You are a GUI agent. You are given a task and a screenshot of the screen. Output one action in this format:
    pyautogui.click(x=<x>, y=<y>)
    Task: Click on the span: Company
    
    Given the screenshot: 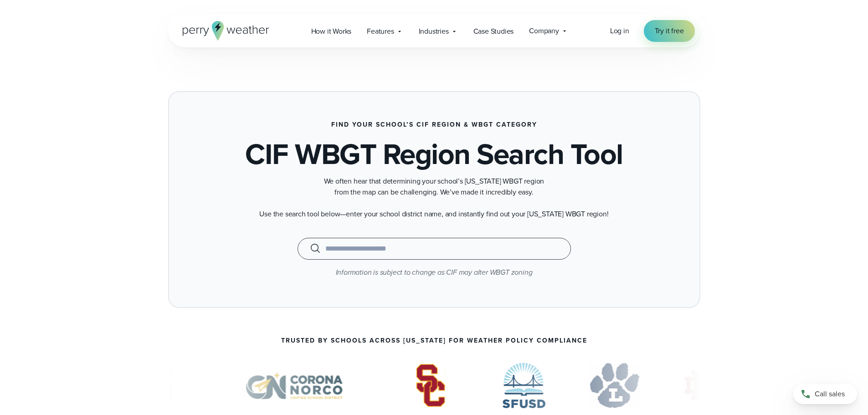 What is the action you would take?
    pyautogui.click(x=544, y=31)
    